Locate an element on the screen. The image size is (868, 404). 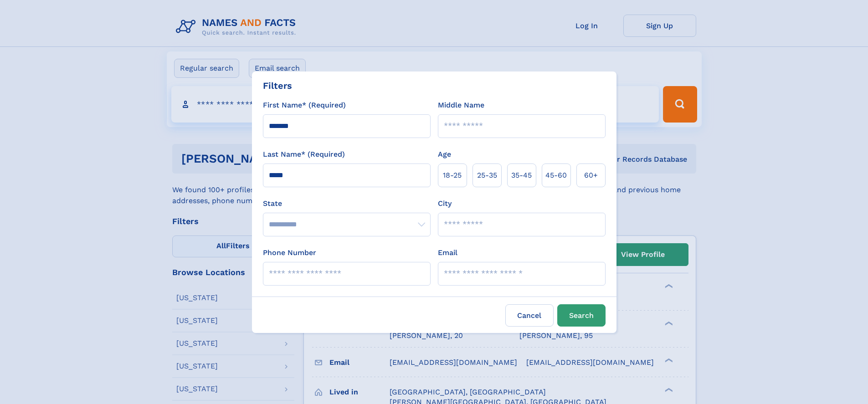
label: First Name* (Required) is located at coordinates (304, 105).